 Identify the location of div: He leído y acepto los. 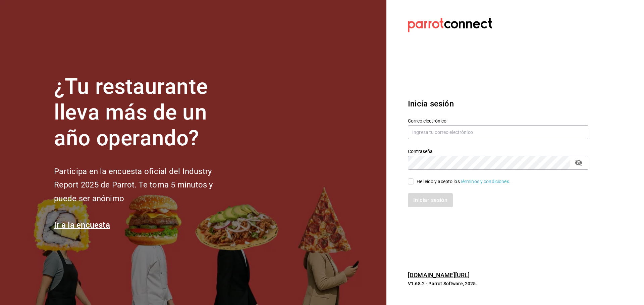
(464, 181).